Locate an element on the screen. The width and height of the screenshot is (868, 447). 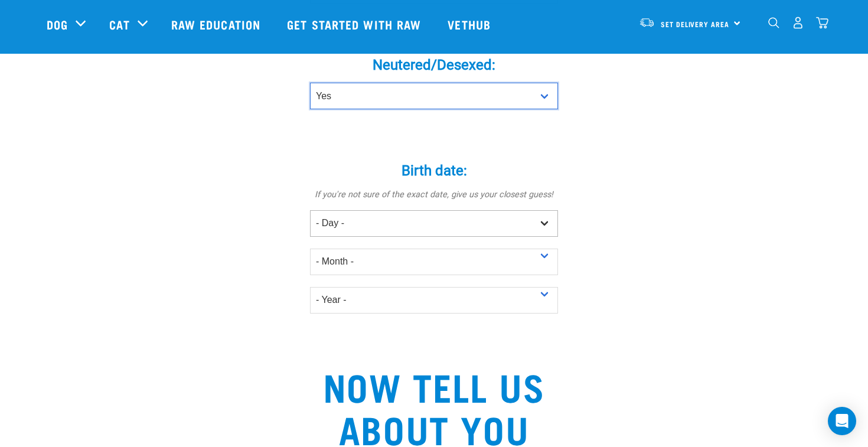
img: user.png is located at coordinates (798, 22).